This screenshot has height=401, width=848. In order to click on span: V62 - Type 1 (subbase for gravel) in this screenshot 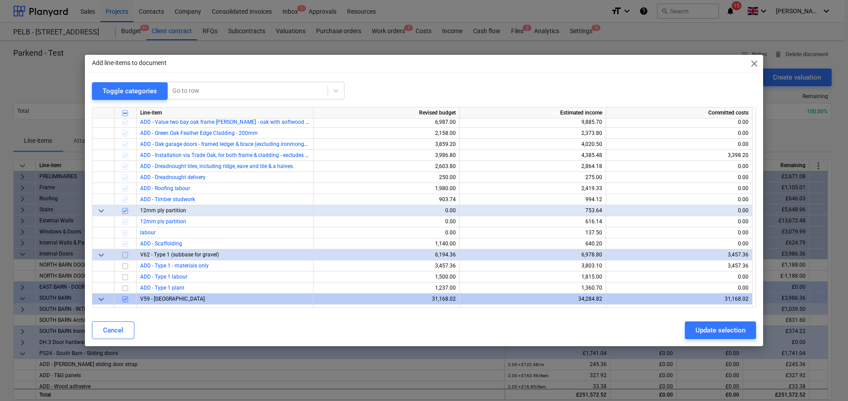, I will do `click(180, 255)`.